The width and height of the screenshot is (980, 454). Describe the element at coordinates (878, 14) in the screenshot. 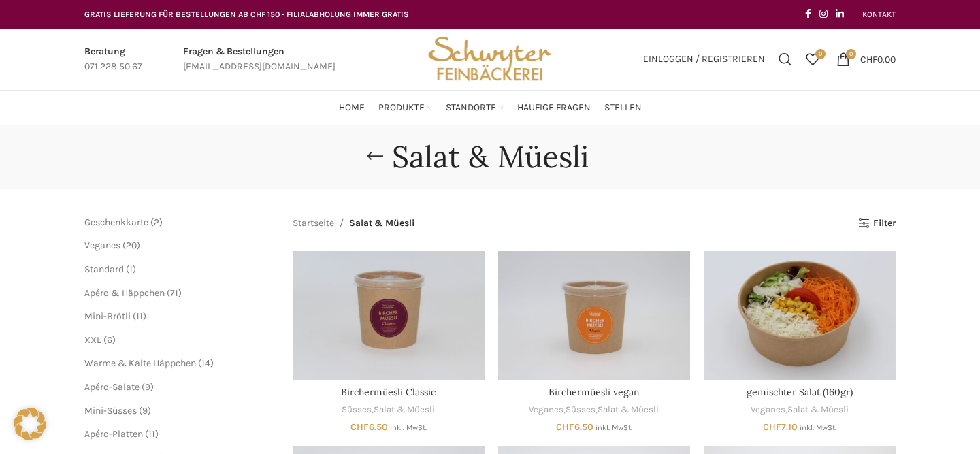

I see `a: KONTAKT` at that location.